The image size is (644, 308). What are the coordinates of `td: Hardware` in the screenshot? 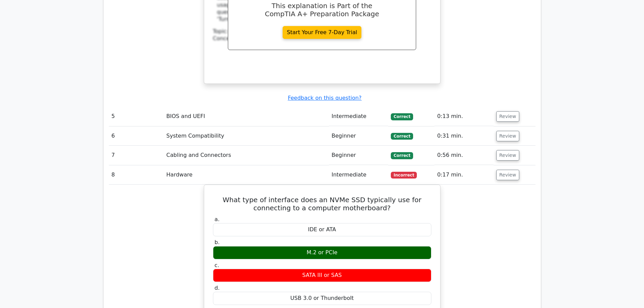 It's located at (246, 175).